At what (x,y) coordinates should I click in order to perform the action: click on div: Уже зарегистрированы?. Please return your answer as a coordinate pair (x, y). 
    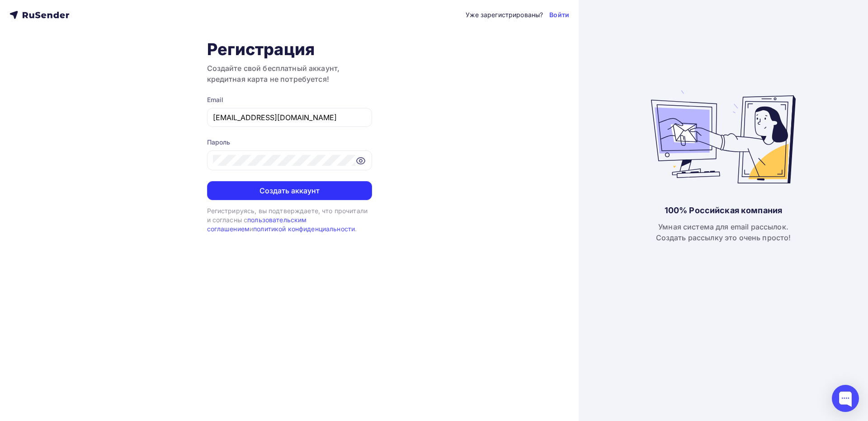
    Looking at the image, I should click on (504, 15).